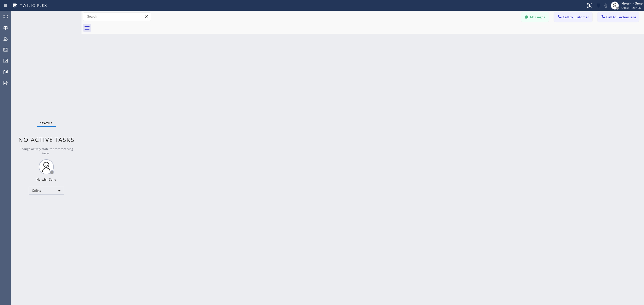 The image size is (644, 305). What do you see at coordinates (573, 17) in the screenshot?
I see `button: Call to Customer` at bounding box center [573, 17].